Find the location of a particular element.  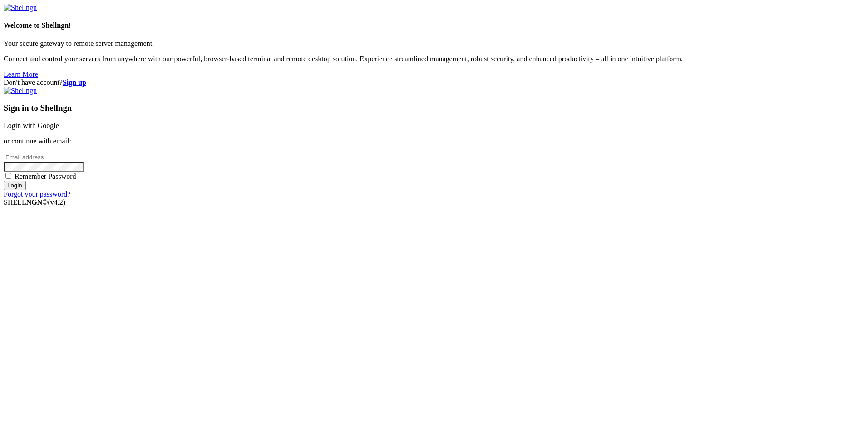

input: Login is located at coordinates (15, 185).